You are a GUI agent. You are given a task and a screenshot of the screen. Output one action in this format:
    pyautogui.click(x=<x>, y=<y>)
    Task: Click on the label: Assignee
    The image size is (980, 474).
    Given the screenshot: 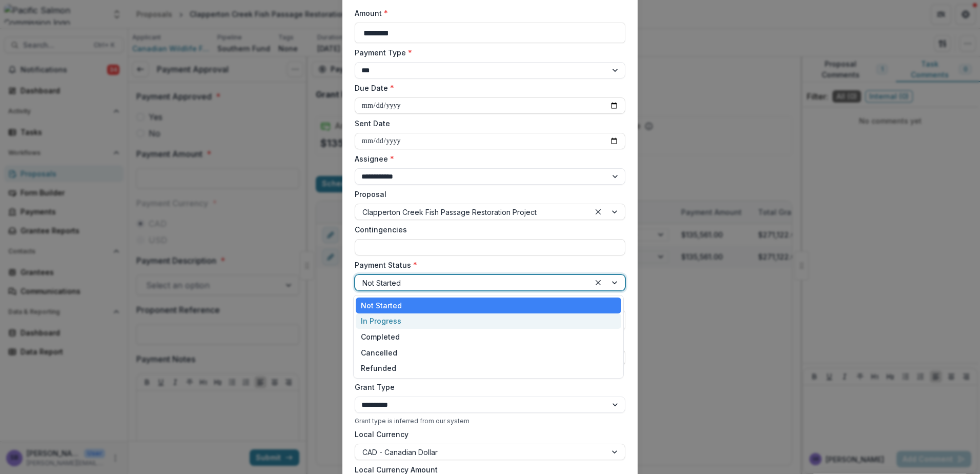 What is the action you would take?
    pyautogui.click(x=487, y=158)
    